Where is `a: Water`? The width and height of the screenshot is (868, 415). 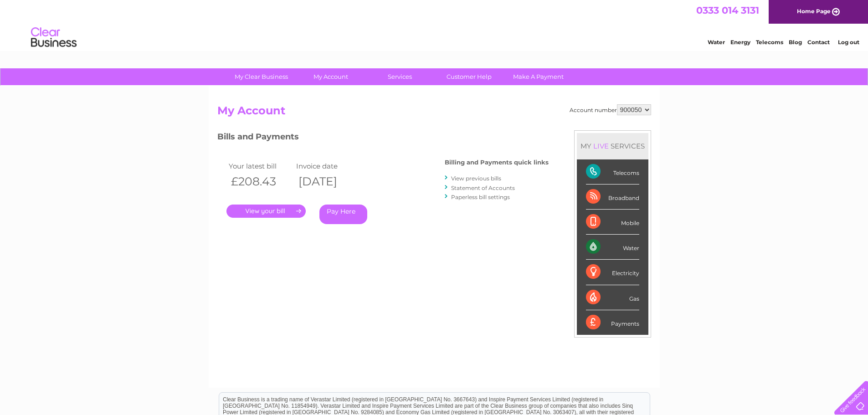
a: Water is located at coordinates (716, 42).